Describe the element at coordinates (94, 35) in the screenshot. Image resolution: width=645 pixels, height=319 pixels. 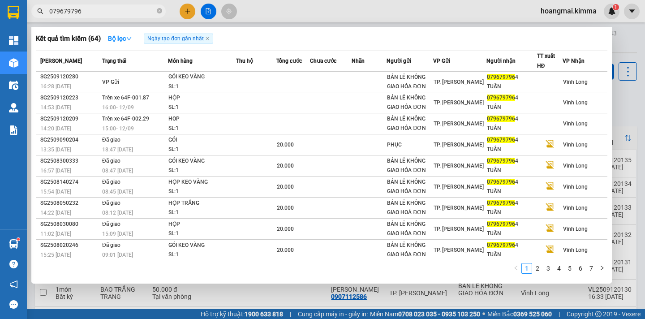
I see `div: TRÚC QUYÊN` at that location.